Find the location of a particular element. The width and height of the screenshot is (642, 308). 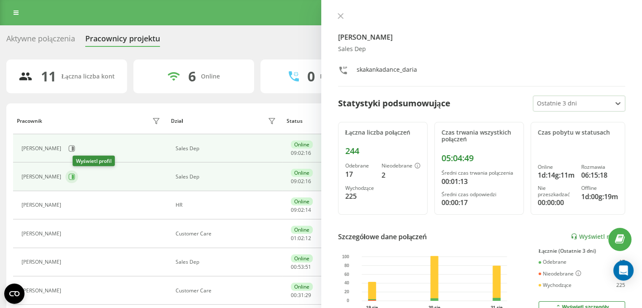

div: Aktywne połączenia is located at coordinates (41, 41).